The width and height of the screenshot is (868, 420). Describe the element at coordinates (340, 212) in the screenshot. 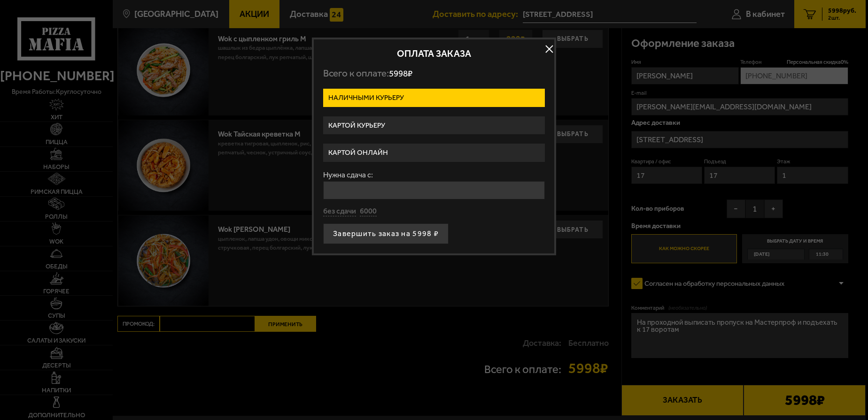

I see `button: без сдачи` at that location.